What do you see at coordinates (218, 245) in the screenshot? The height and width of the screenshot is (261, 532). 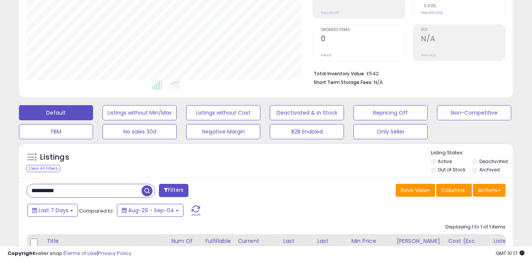 I see `div: Fulfillable Quantity` at bounding box center [218, 245].